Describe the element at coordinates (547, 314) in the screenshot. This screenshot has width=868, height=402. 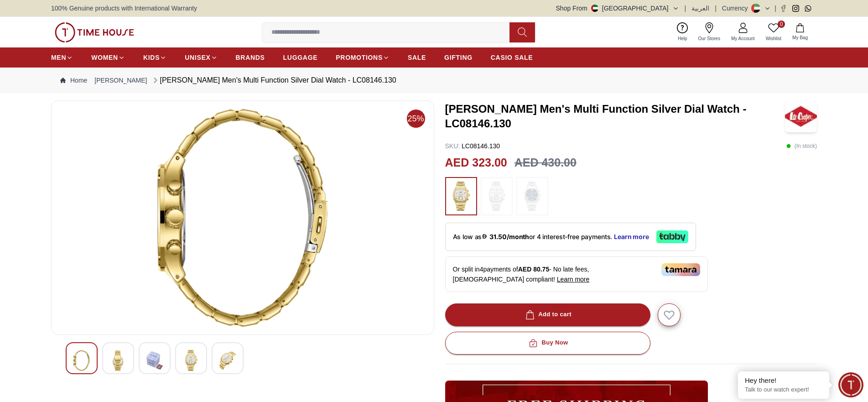
I see `button: Add to cart` at that location.